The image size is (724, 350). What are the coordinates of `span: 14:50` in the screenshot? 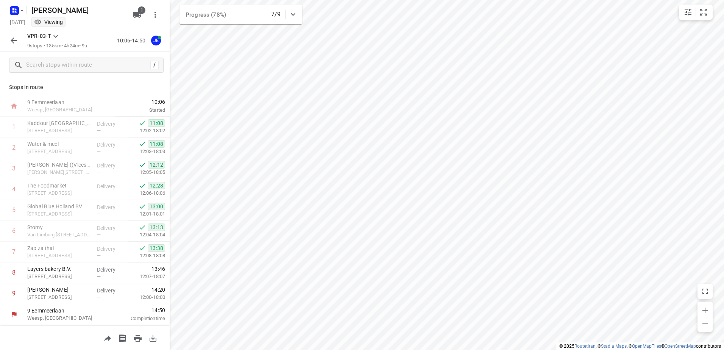 It's located at (140, 310).